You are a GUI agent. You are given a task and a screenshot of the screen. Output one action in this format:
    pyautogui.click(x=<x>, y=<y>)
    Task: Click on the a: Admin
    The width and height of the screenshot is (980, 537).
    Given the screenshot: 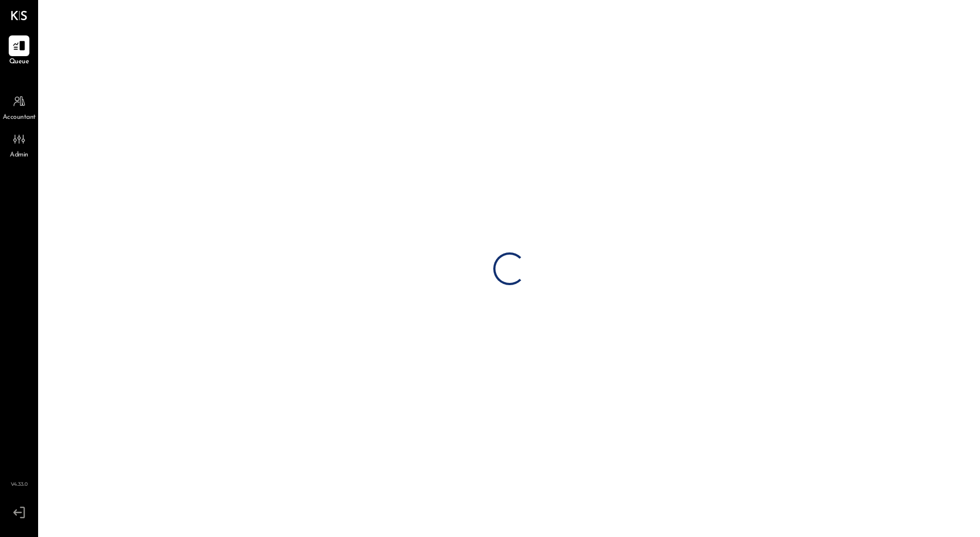 What is the action you would take?
    pyautogui.click(x=19, y=145)
    